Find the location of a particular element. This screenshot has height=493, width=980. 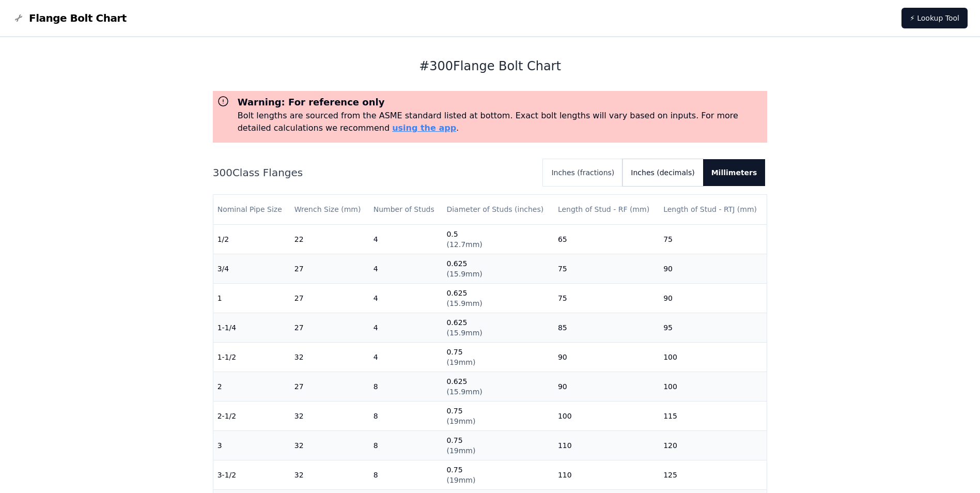

th: Number of Studs is located at coordinates (406, 209).